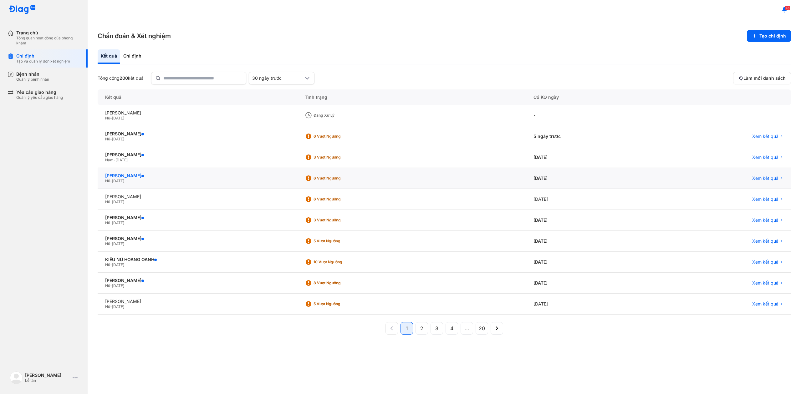 This screenshot has width=801, height=394. Describe the element at coordinates (452, 329) in the screenshot. I see `span: 4` at that location.